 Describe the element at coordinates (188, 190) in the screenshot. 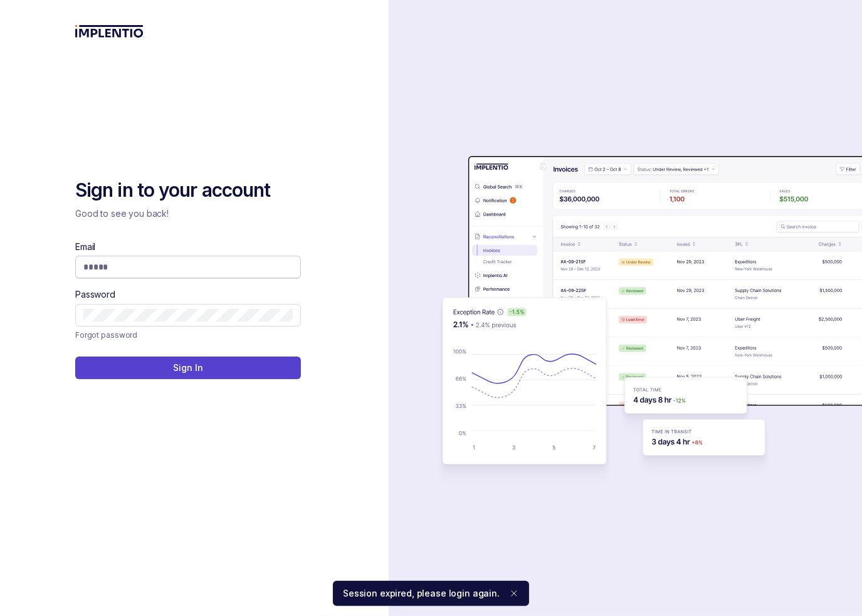

I see `h2: Sign in to your account` at that location.